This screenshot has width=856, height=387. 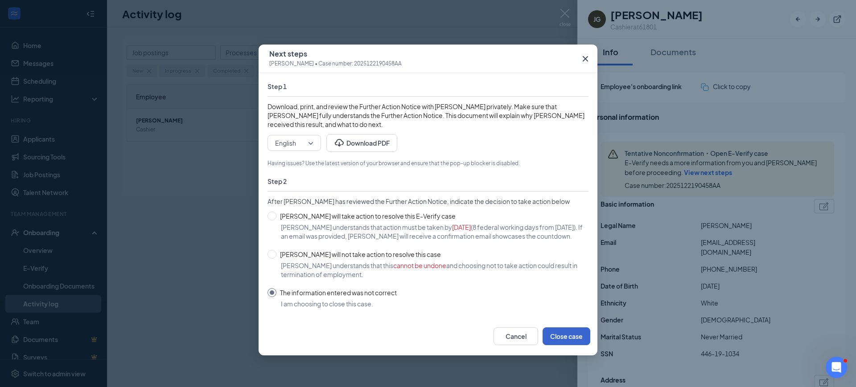 I want to click on button: Close case, so click(x=566, y=337).